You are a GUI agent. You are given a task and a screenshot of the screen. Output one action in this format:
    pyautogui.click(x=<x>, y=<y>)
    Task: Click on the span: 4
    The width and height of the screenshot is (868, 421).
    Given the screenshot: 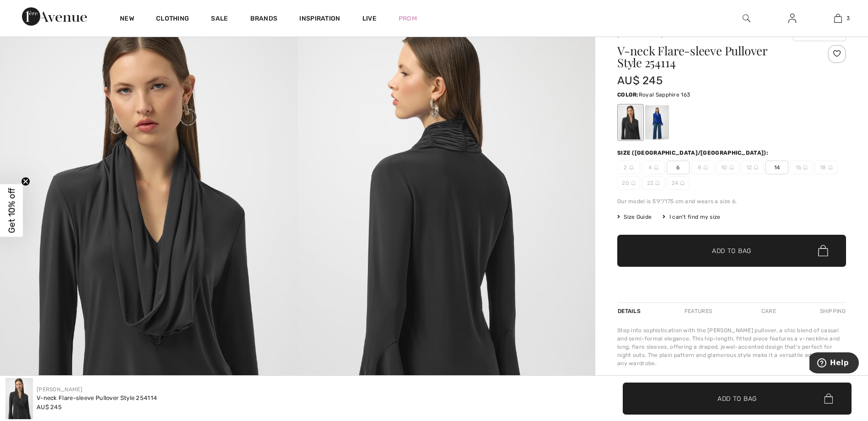 What is the action you would take?
    pyautogui.click(x=654, y=168)
    